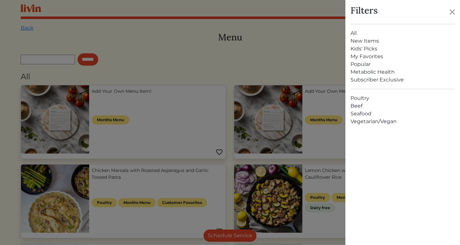  I want to click on button: Close, so click(452, 12).